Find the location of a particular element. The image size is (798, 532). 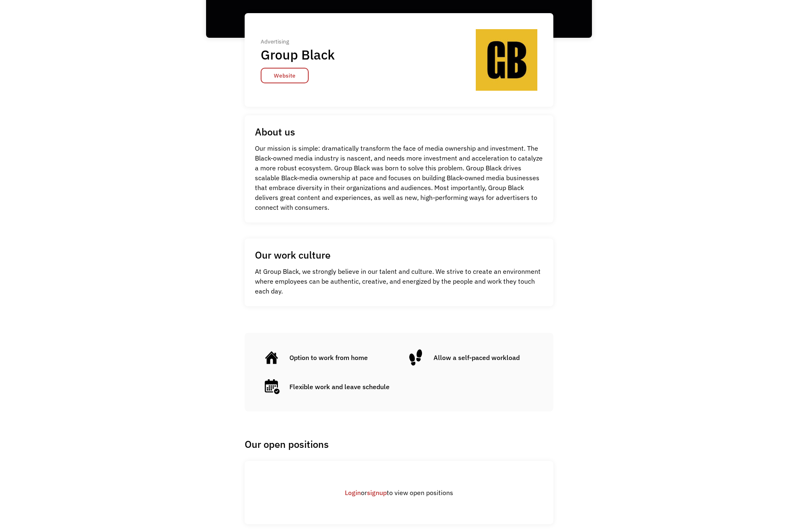

div: Allow a self-paced workload is located at coordinates (477, 358).